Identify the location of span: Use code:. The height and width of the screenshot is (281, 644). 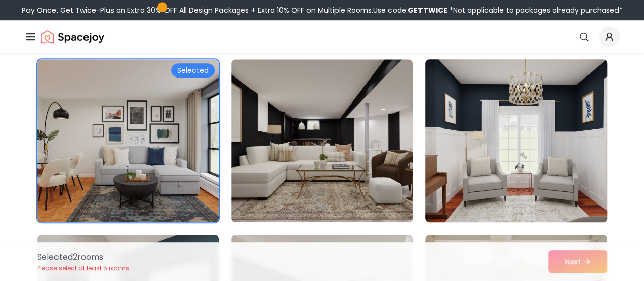
(410, 10).